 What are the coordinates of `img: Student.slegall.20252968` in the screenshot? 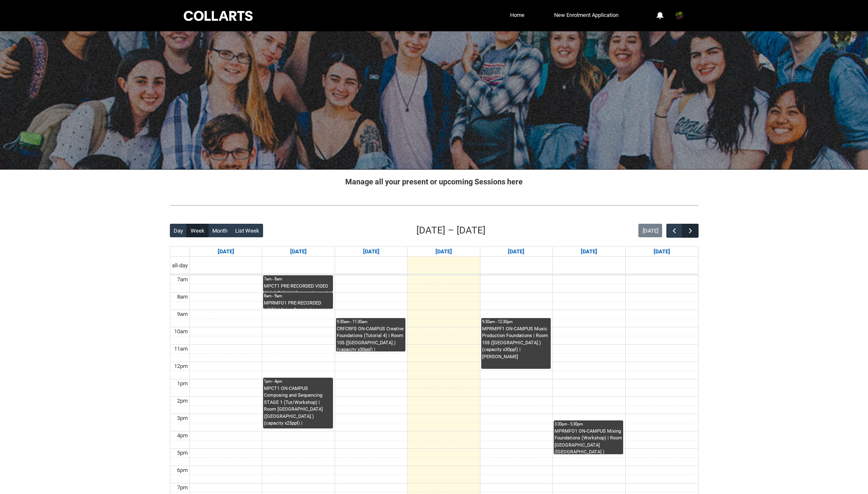 It's located at (679, 16).